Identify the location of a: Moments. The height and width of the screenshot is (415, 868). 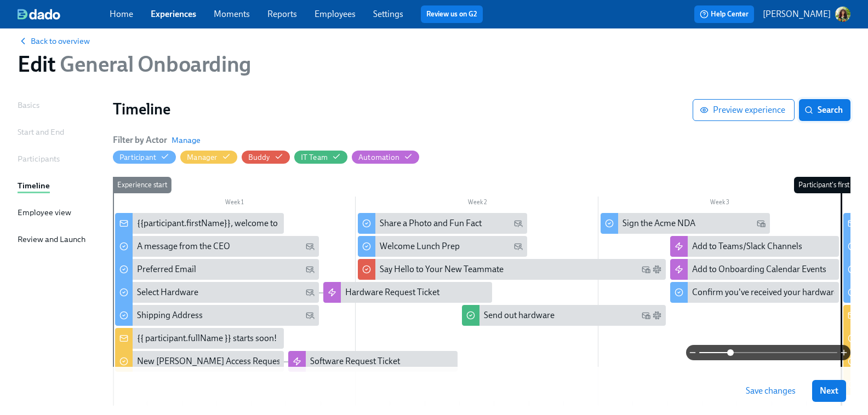
(232, 14).